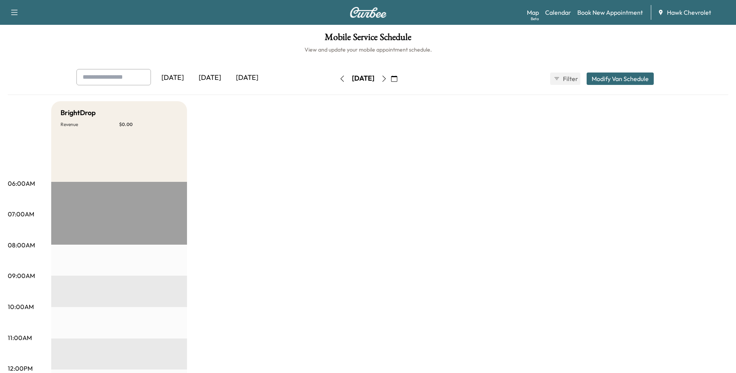  What do you see at coordinates (20, 369) in the screenshot?
I see `p: 12:00PM` at bounding box center [20, 369].